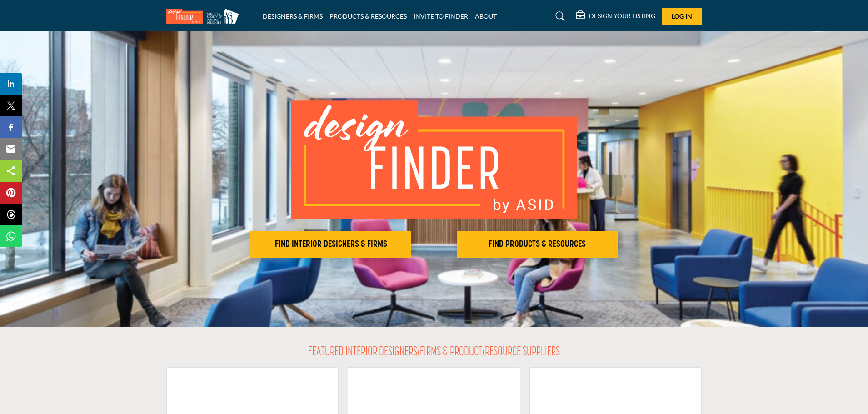  What do you see at coordinates (486, 16) in the screenshot?
I see `a: ABOUT` at bounding box center [486, 16].